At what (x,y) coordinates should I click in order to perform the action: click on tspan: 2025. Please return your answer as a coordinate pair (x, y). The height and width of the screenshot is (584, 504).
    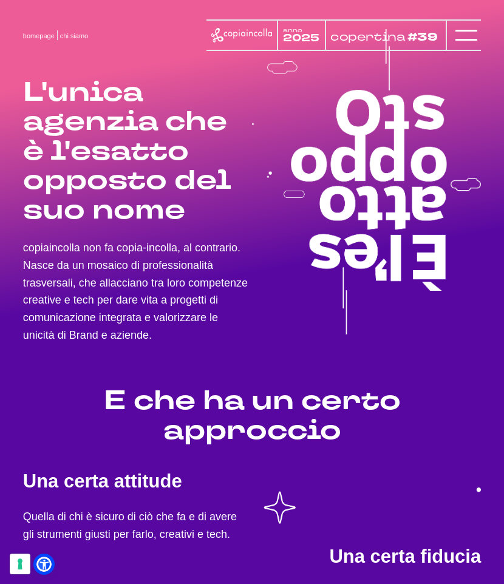
    Looking at the image, I should click on (301, 38).